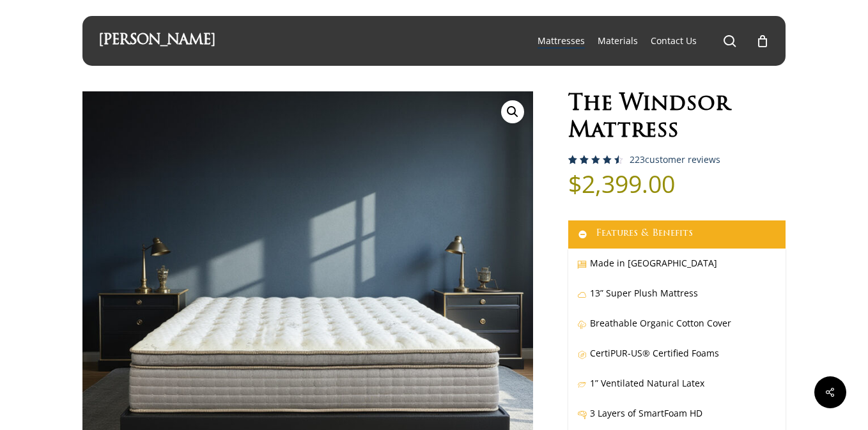  What do you see at coordinates (677, 118) in the screenshot?
I see `h1: The Windsor Mattress` at bounding box center [677, 118].